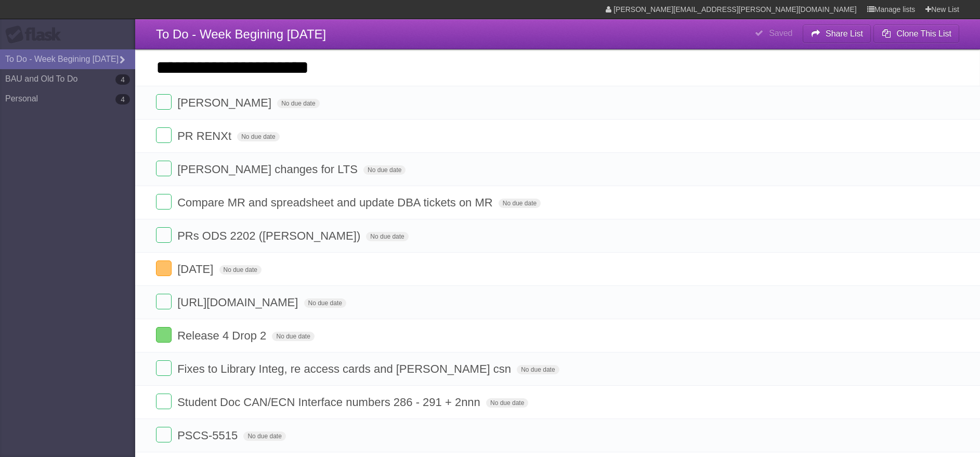 This screenshot has height=457, width=980. Describe the element at coordinates (336, 202) in the screenshot. I see `span: Compare MR and spreadsheet and update DBA tickets on MR` at that location.